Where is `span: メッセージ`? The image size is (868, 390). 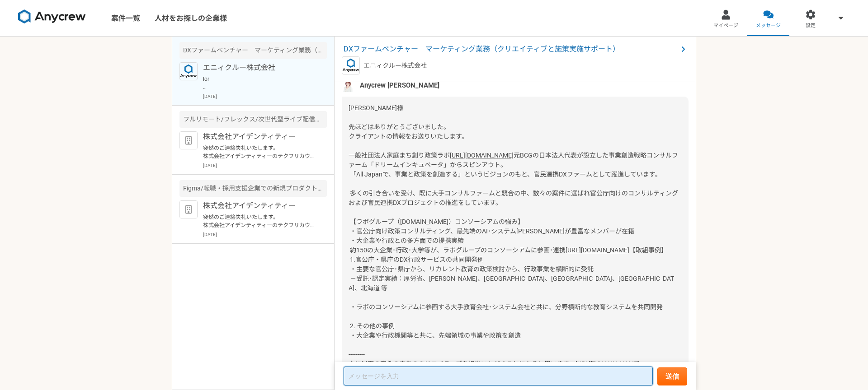 span: メッセージ is located at coordinates (768, 26).